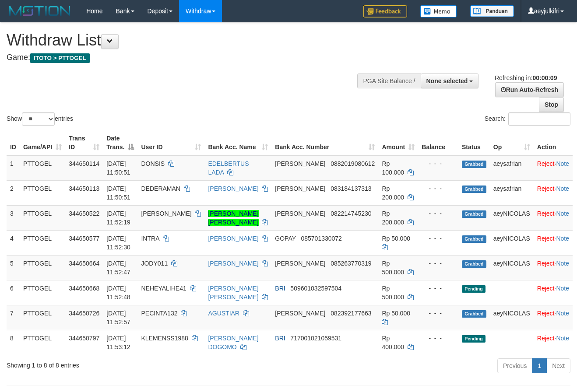 The width and height of the screenshot is (577, 392). I want to click on span: Copy 509601032597504 to clipboard, so click(315, 288).